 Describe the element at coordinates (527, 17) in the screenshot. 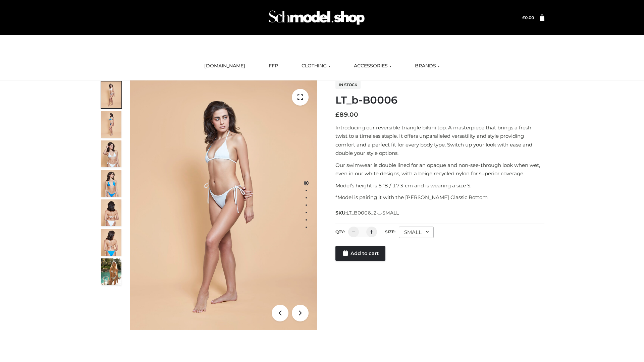

I see `a: £0.00` at that location.